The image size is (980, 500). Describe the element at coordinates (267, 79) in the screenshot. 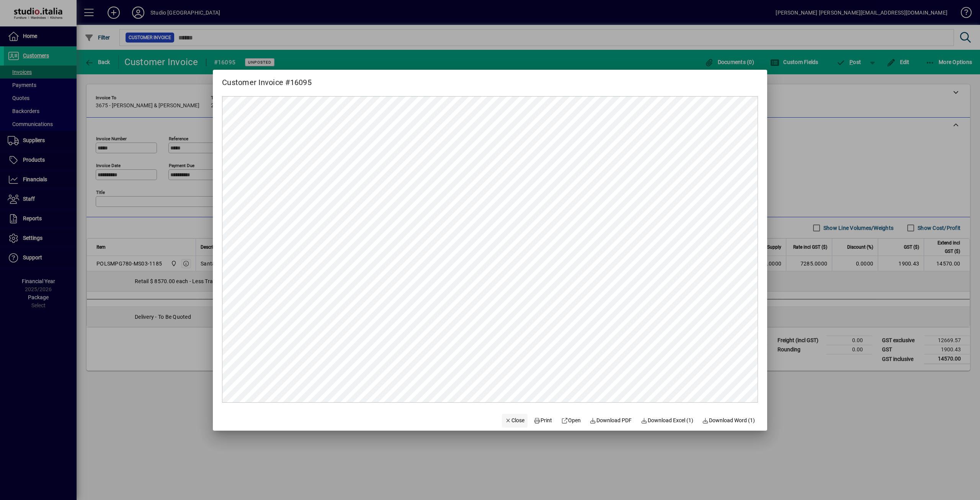

I see `h2: Customer Invoice #16095` at that location.